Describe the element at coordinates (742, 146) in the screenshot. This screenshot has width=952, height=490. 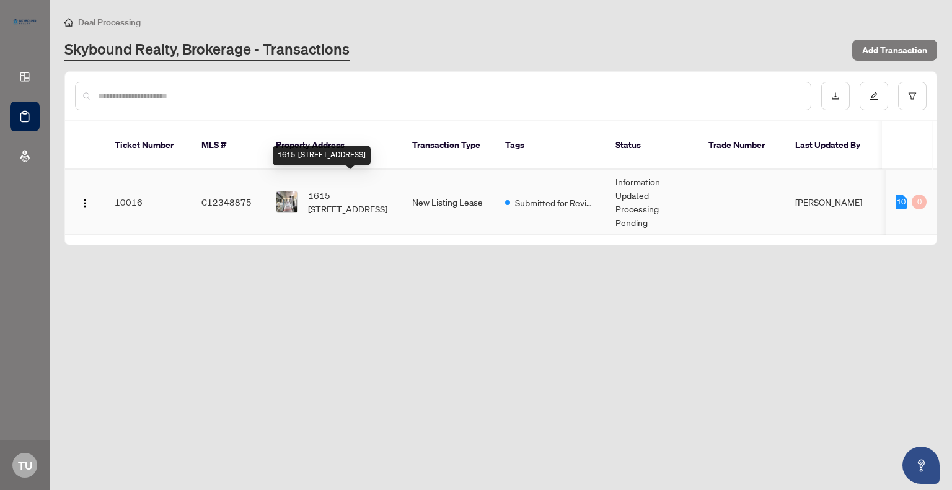
I see `th: Trade Number` at that location.